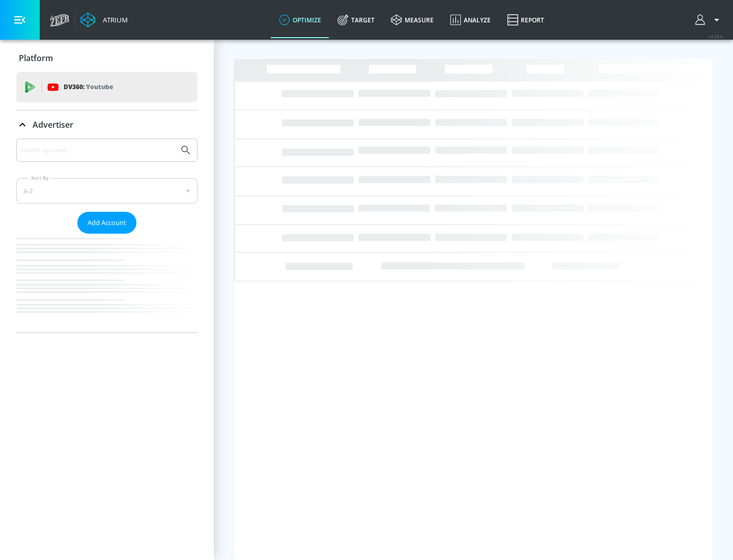 The height and width of the screenshot is (560, 733). What do you see at coordinates (40, 177) in the screenshot?
I see `label: Sort By` at bounding box center [40, 177].